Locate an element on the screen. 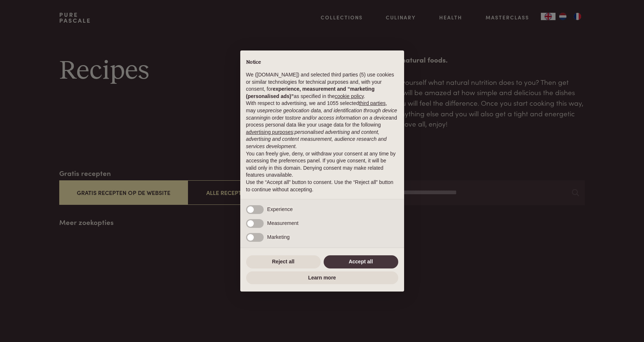 The height and width of the screenshot is (342, 644). span: Experience is located at coordinates (280, 209).